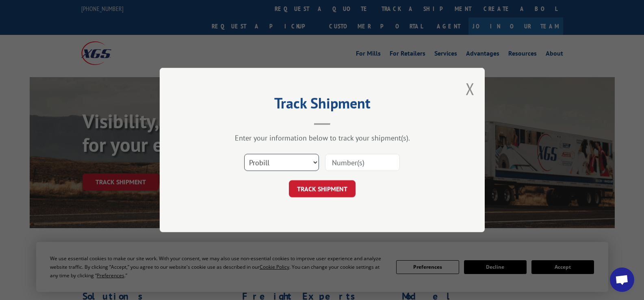 The width and height of the screenshot is (644, 300). Describe the element at coordinates (622, 280) in the screenshot. I see `div: Open chat` at that location.